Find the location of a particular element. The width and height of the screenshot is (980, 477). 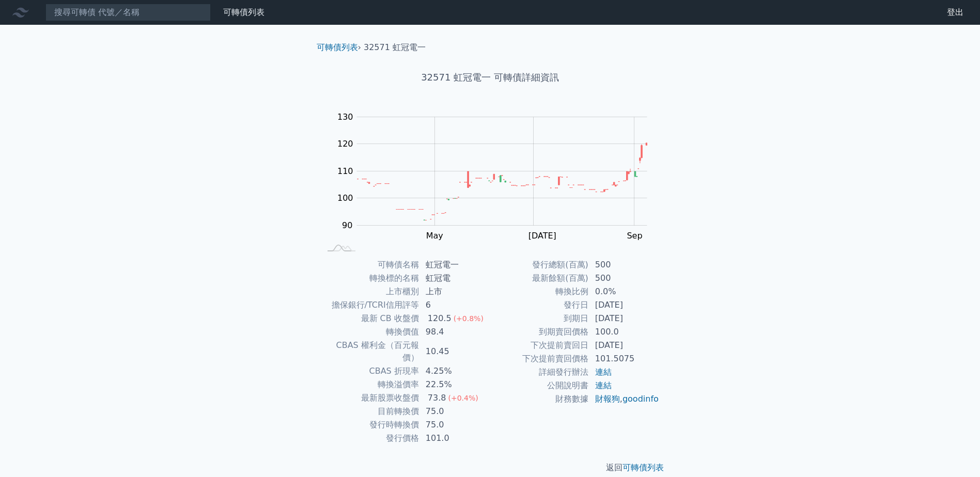

td: 22.5% is located at coordinates (454, 385).